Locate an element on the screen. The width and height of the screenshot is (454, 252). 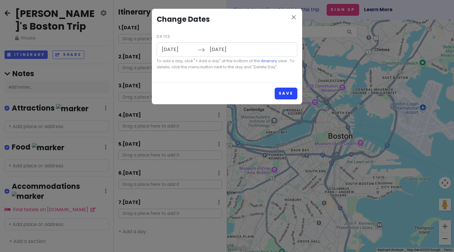
i: close is located at coordinates (294, 17).